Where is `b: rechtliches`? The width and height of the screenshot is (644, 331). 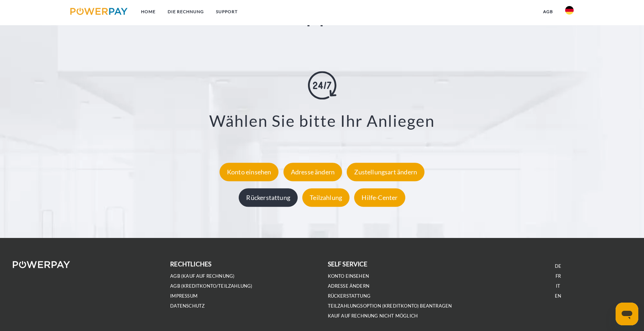 b: rechtliches is located at coordinates (191, 264).